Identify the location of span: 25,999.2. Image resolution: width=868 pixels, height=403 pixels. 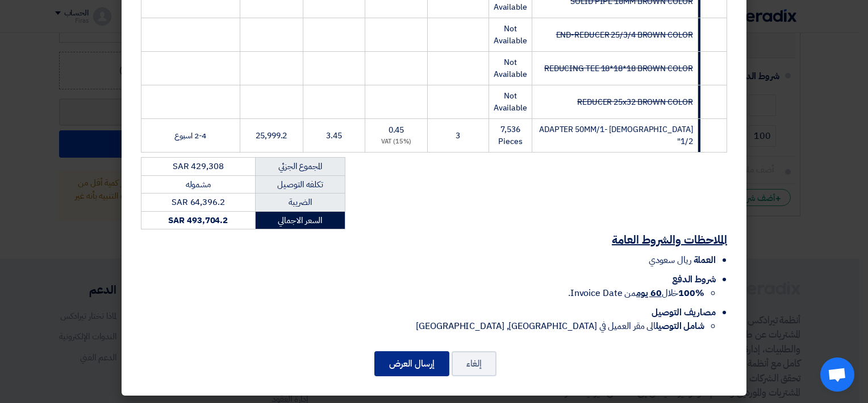
(271, 135).